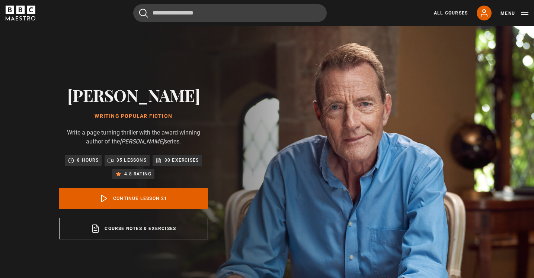 Image resolution: width=534 pixels, height=278 pixels. What do you see at coordinates (131, 160) in the screenshot?
I see `p: 35 lessons` at bounding box center [131, 160].